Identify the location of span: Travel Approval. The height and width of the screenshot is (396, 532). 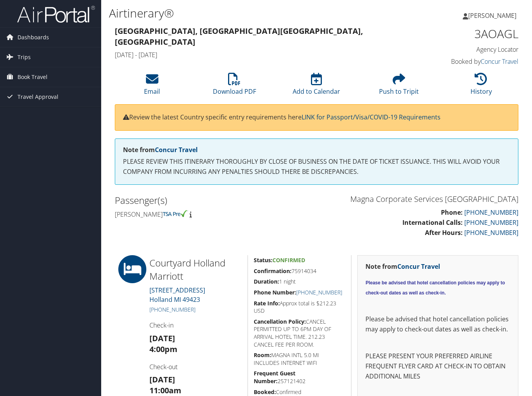
(38, 97).